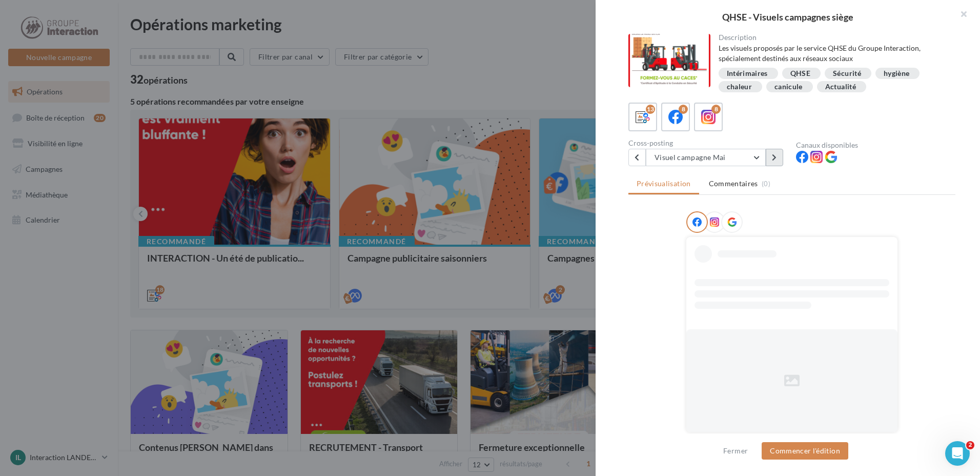 This screenshot has width=980, height=476. I want to click on div: Canaux disponibles, so click(876, 145).